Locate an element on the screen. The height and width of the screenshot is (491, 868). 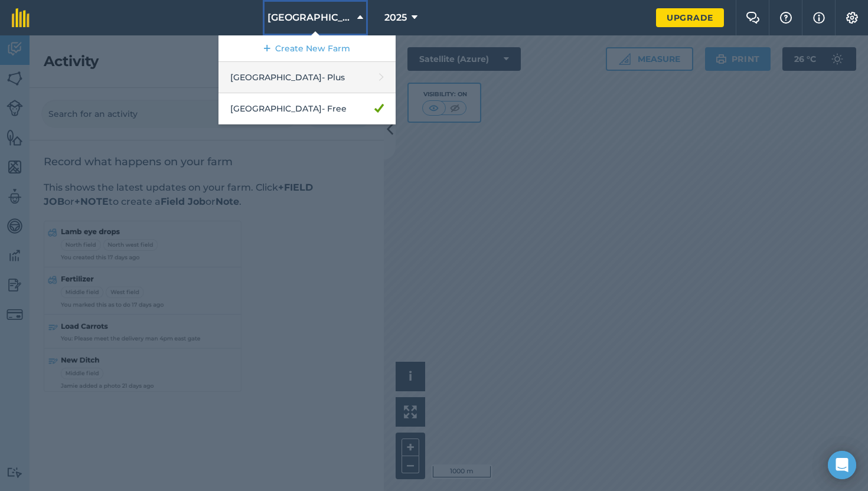
span: 2025 is located at coordinates (395, 18).